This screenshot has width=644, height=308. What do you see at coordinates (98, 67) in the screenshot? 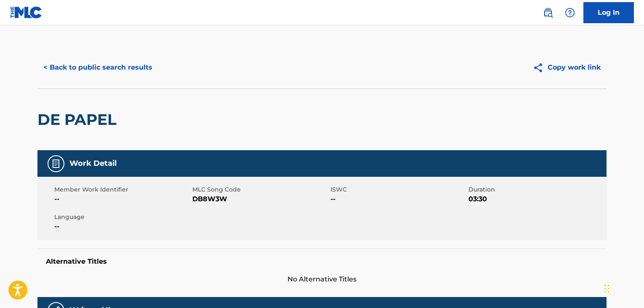
I see `button: < Back to public search results` at bounding box center [98, 67].